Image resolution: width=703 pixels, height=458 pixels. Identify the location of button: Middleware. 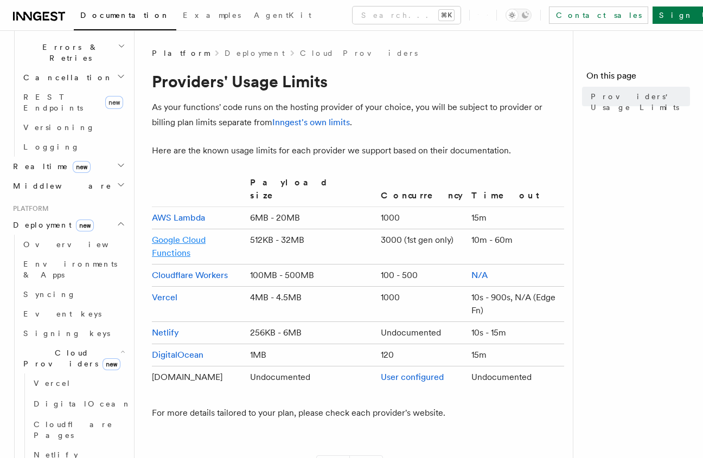
(68, 186).